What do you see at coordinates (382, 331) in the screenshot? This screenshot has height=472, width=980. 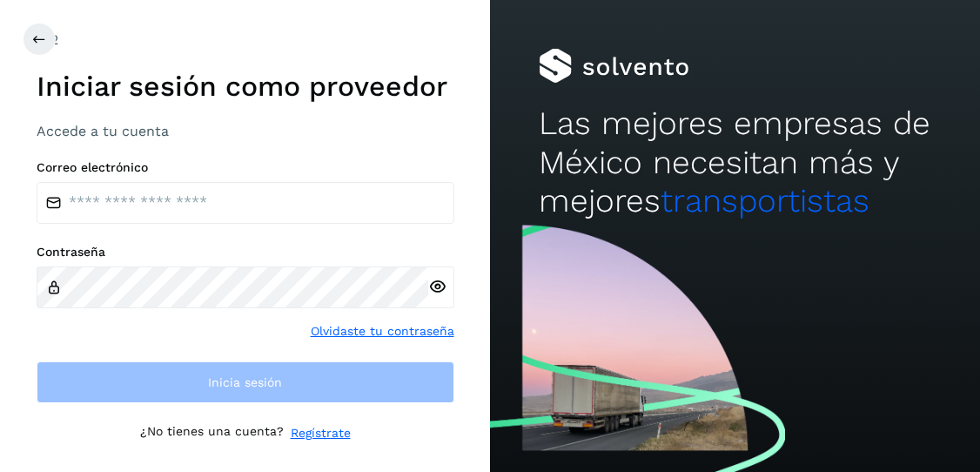 I see `a: Olvidaste tu contraseña` at bounding box center [382, 331].